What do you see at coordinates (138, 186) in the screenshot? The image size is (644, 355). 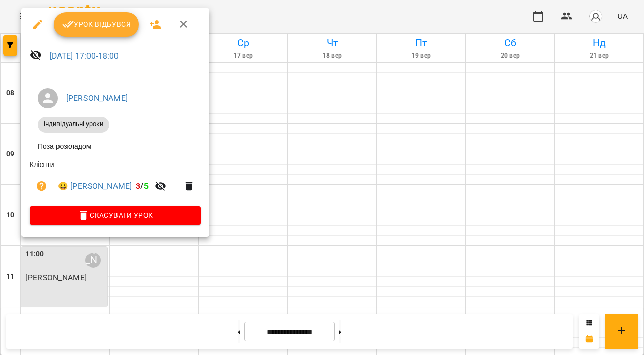 I see `span: 3` at bounding box center [138, 186].